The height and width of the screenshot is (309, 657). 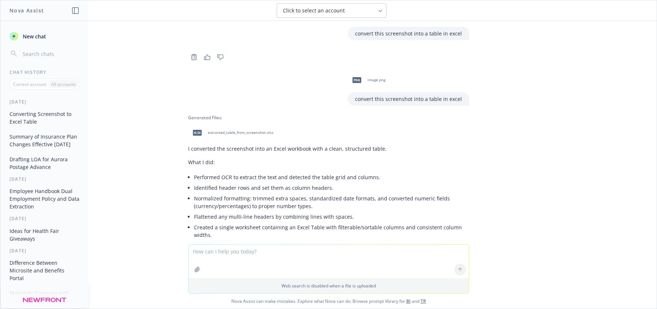 What do you see at coordinates (197, 132) in the screenshot?
I see `span: xlsx` at bounding box center [197, 132].